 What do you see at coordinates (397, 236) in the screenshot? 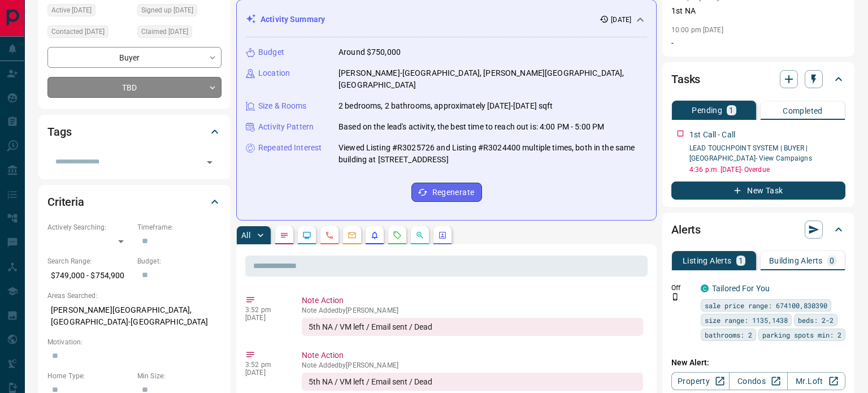
I see `svg: Requests` at bounding box center [397, 236].